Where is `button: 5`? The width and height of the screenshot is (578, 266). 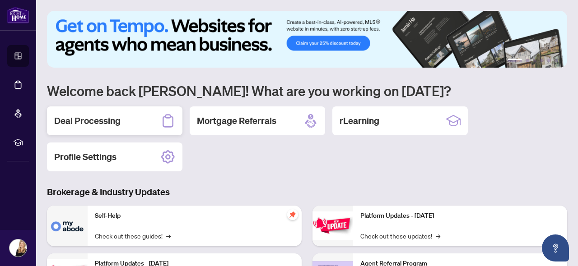
button: 5 is located at coordinates (549, 60).